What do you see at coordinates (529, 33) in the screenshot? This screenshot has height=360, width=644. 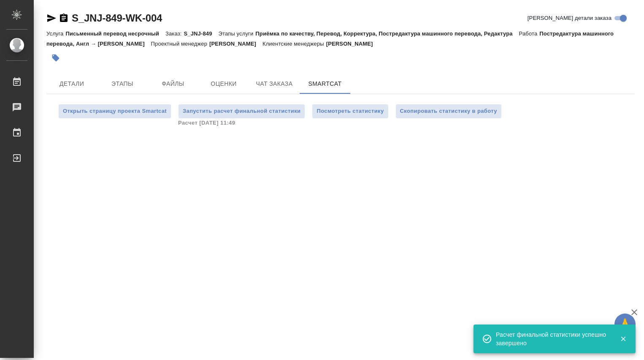 I see `p: Работа` at bounding box center [529, 33].